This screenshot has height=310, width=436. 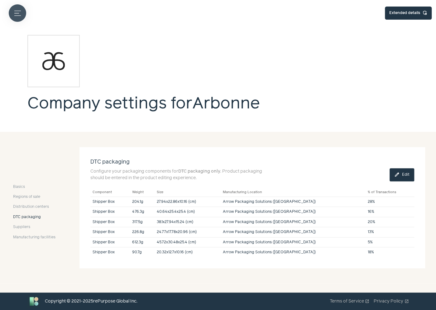 What do you see at coordinates (19, 187) in the screenshot?
I see `span: Basics` at bounding box center [19, 187].